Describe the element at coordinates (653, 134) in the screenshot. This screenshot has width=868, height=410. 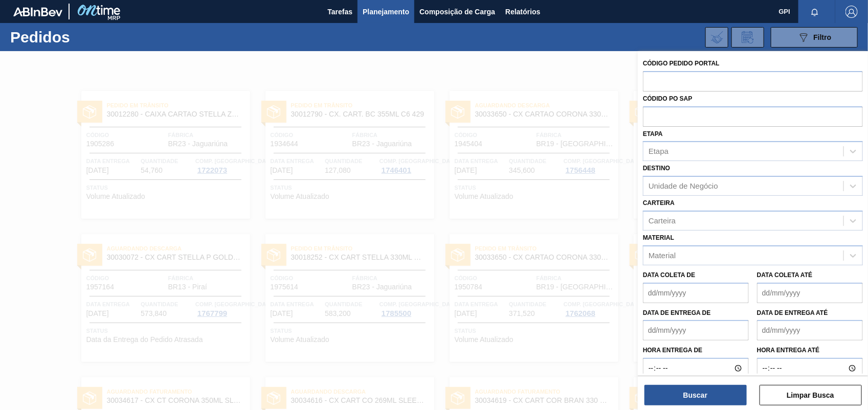
I see `label: Etapa` at that location.